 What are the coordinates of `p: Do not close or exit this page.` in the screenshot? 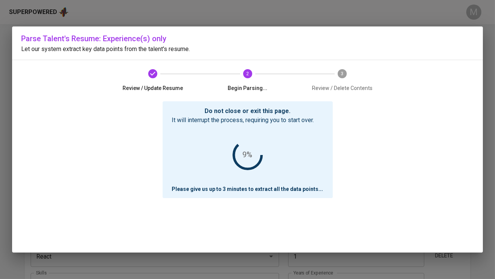 It's located at (248, 111).